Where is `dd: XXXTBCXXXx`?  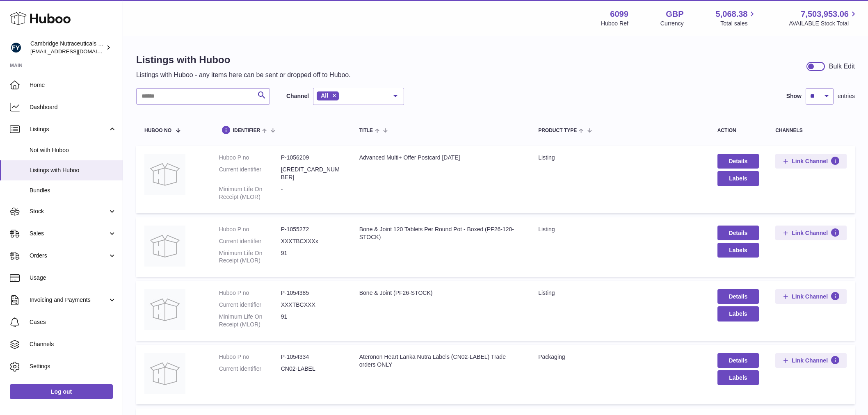
dd: XXXTBCXXXx is located at coordinates (312, 241).